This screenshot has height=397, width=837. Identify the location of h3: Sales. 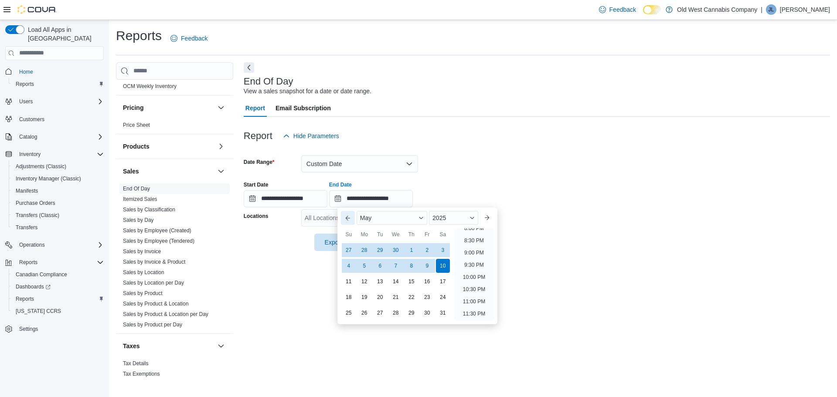
(131, 171).